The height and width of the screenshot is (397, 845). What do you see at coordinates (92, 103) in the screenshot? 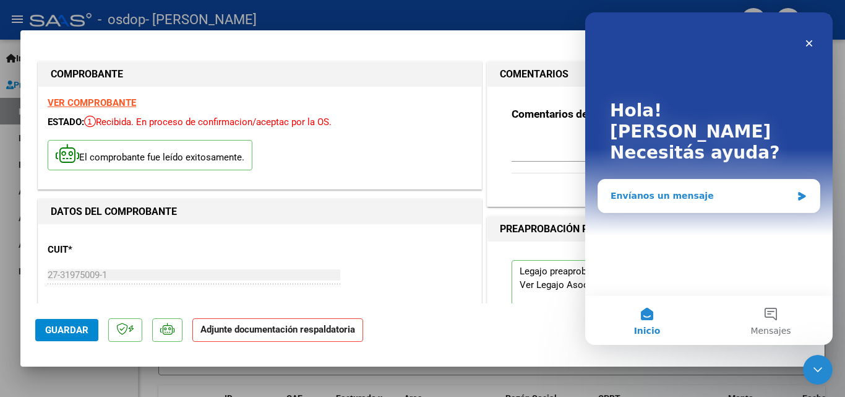
I see `a: VER COMPROBANTE` at bounding box center [92, 103].